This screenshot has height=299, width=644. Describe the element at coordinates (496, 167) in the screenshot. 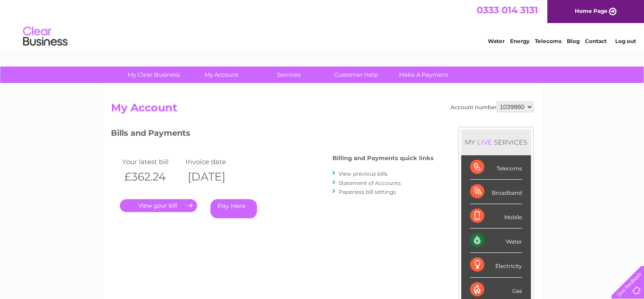

I see `div: Telecoms` at that location.